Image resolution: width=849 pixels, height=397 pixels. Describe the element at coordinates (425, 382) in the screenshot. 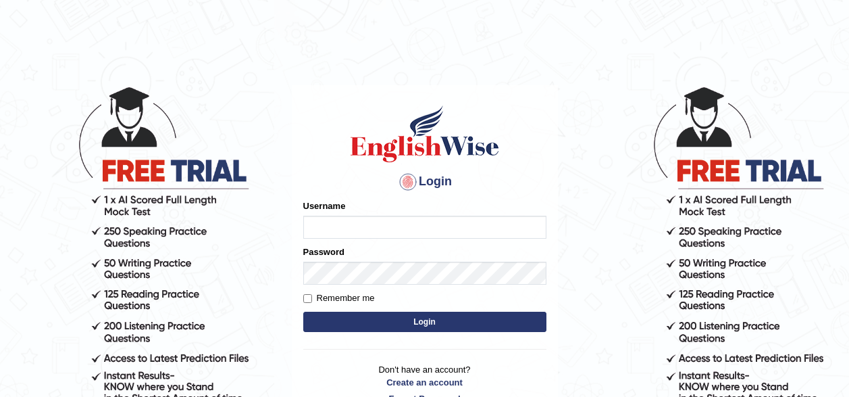

I see `a: Create an account` at that location.